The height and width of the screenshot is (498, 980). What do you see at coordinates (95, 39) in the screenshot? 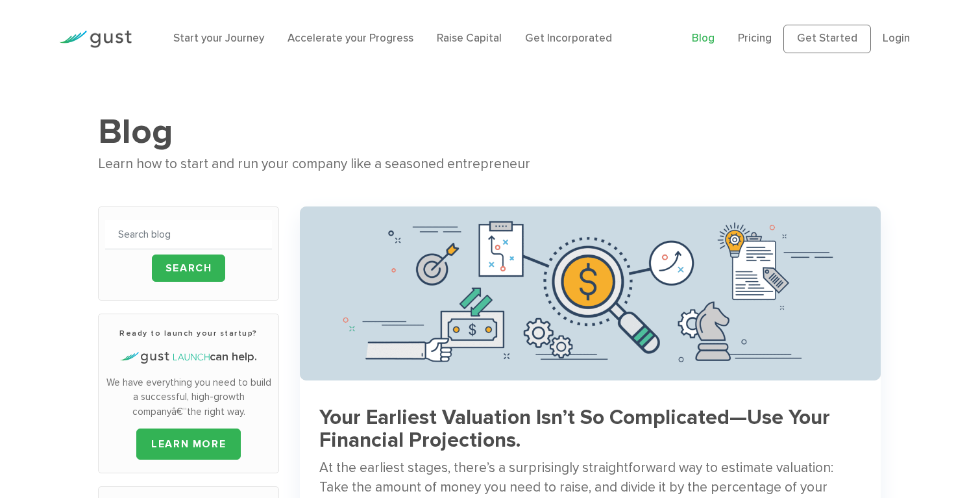
I see `img: Gust Logo` at bounding box center [95, 39].